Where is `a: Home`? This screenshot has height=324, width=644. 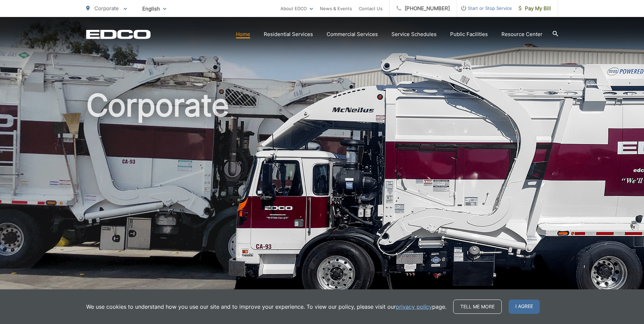
a: Home is located at coordinates (243, 34).